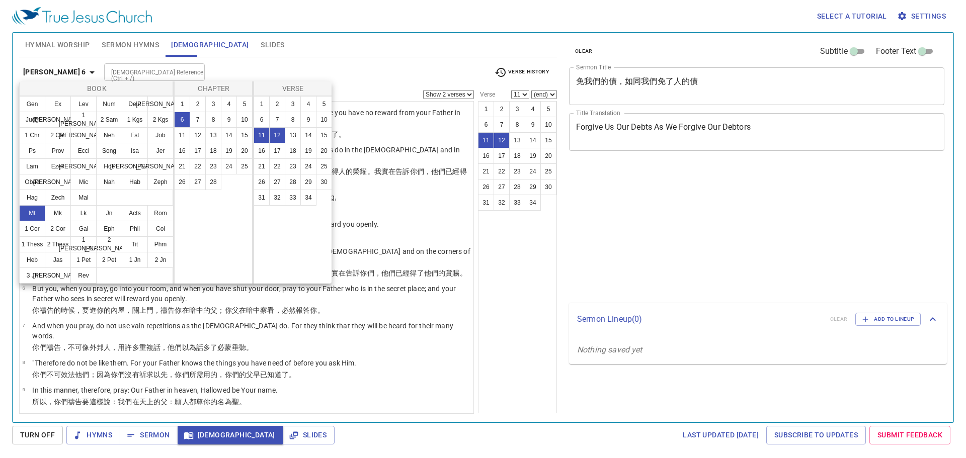 Image resolution: width=966 pixels, height=458 pixels. What do you see at coordinates (58, 151) in the screenshot?
I see `button: Prov` at bounding box center [58, 151].